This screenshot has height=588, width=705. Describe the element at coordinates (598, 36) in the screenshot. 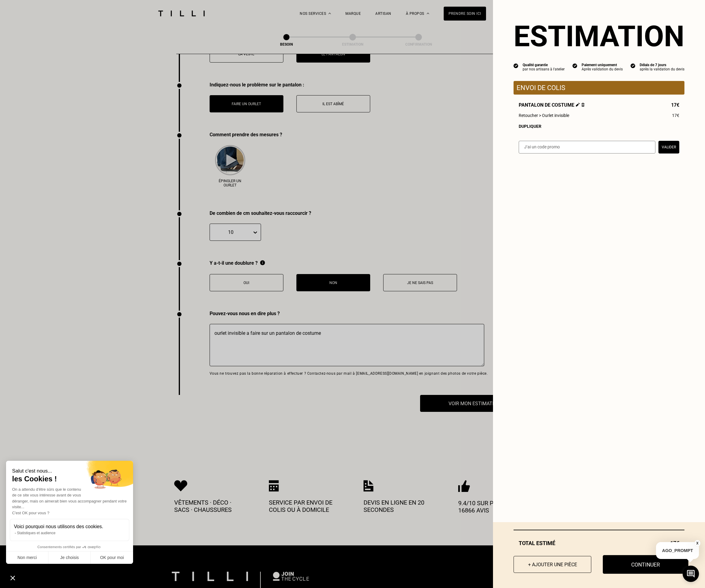

I see `section: Estimation` at that location.